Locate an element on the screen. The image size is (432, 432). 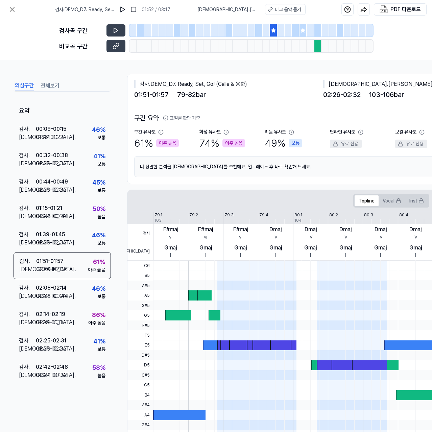
span: A#5 is located at coordinates (140, 285).